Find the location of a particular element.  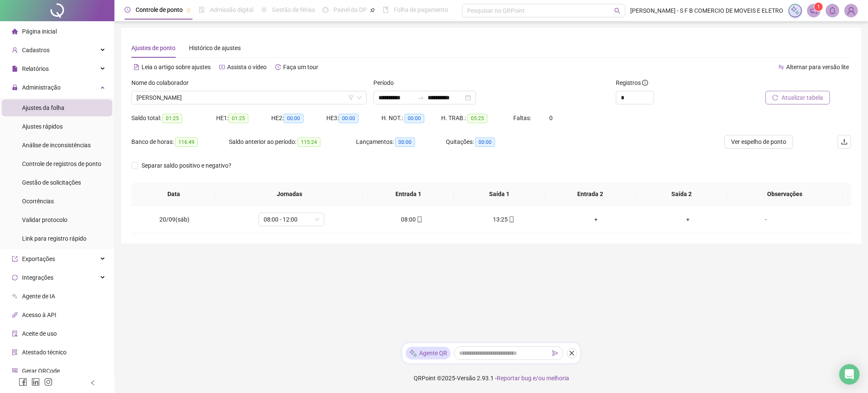

th: Entrada 1 is located at coordinates (408, 194).